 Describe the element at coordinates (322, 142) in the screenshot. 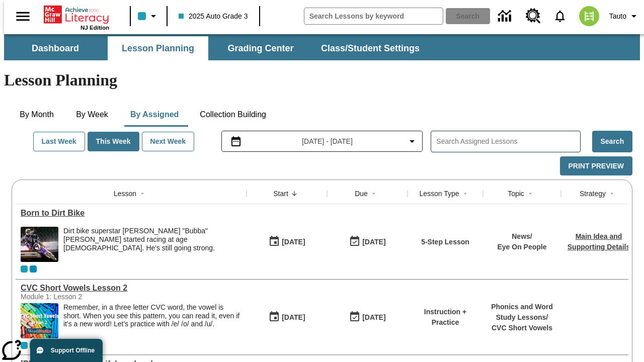

I see `button: Select the date range menu item` at that location.